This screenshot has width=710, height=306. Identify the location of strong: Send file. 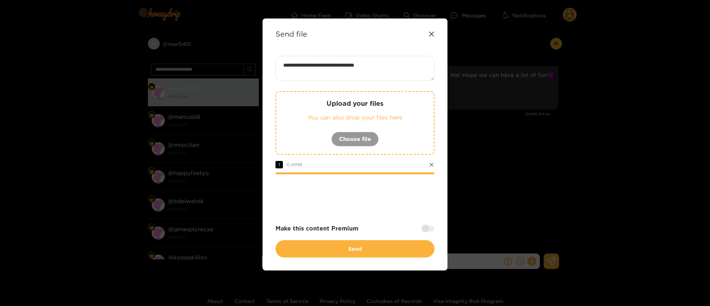
(291, 34).